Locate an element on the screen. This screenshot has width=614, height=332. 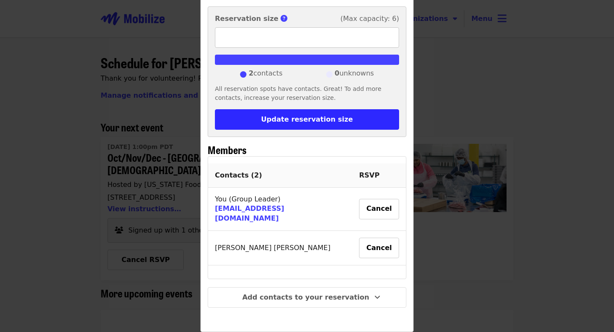
span: Members is located at coordinates (227, 149).